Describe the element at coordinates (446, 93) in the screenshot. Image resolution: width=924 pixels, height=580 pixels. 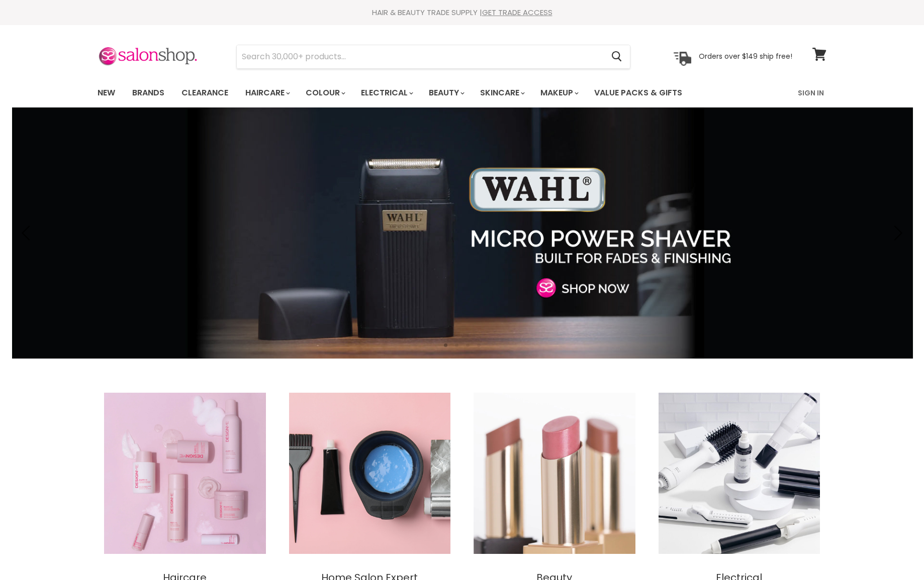
I see `a: Beauty` at that location.